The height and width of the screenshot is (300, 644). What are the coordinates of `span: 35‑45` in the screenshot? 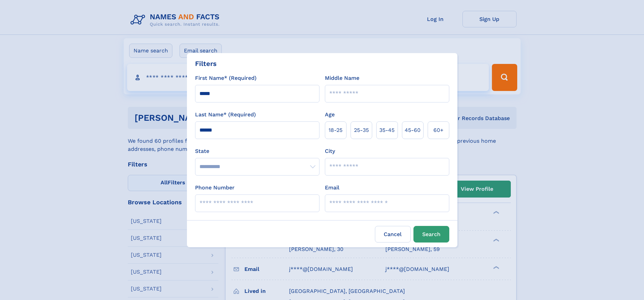 It's located at (387, 130).